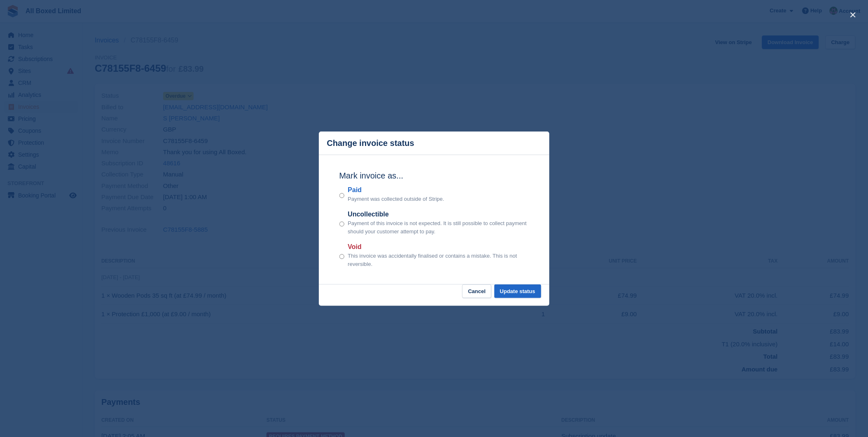 This screenshot has width=868, height=437. What do you see at coordinates (438, 227) in the screenshot?
I see `p: Payment of this invoice is not expected. It is still possible to collect payment should your cust...` at bounding box center [438, 227].